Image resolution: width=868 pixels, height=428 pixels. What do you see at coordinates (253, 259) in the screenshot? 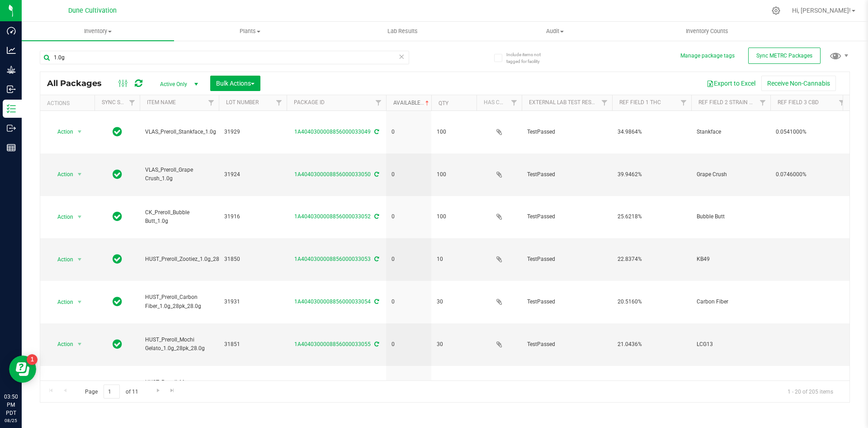
I see `span: 31850` at bounding box center [253, 259].